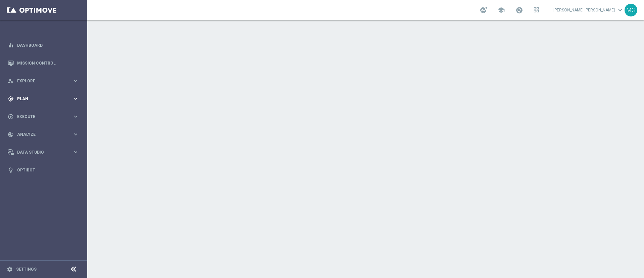 This screenshot has width=644, height=278. Describe the element at coordinates (43, 46) in the screenshot. I see `button: equalizer Dashboard` at that location.